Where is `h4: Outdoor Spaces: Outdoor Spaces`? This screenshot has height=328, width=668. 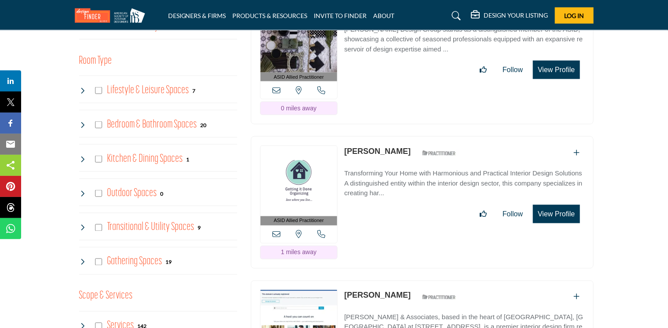
h4: Outdoor Spaces: Outdoor Spaces is located at coordinates (132, 193).